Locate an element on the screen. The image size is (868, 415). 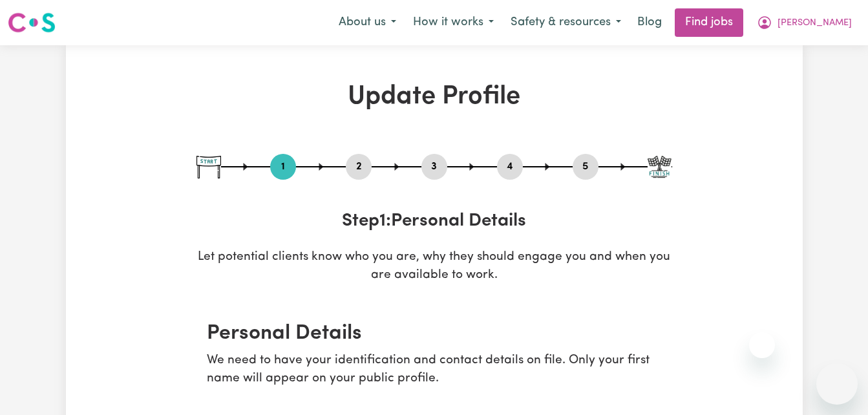
button: Go to step 5 is located at coordinates (586, 167).